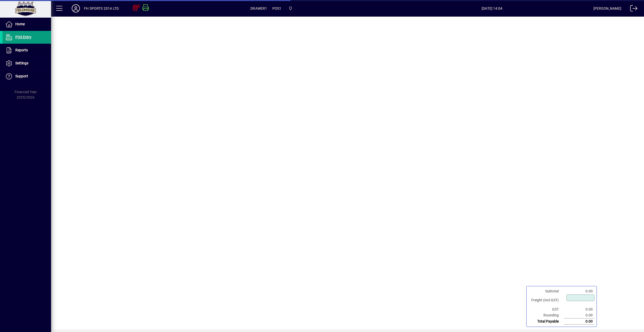 This screenshot has width=644, height=332. Describe the element at coordinates (546, 301) in the screenshot. I see `td: Freight (Incl GST)` at that location.